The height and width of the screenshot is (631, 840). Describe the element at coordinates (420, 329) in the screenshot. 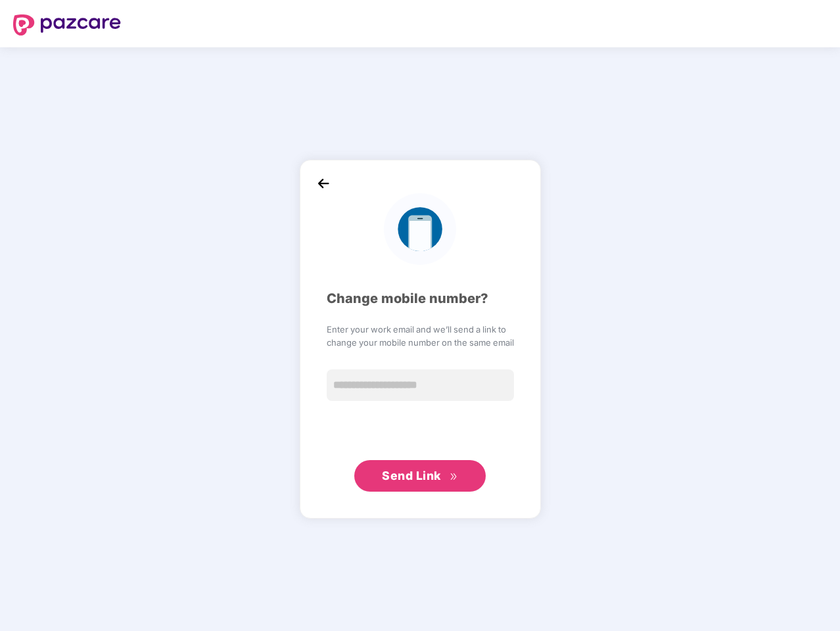

I see `span: Enter your work email and we’ll send a link to` at that location.